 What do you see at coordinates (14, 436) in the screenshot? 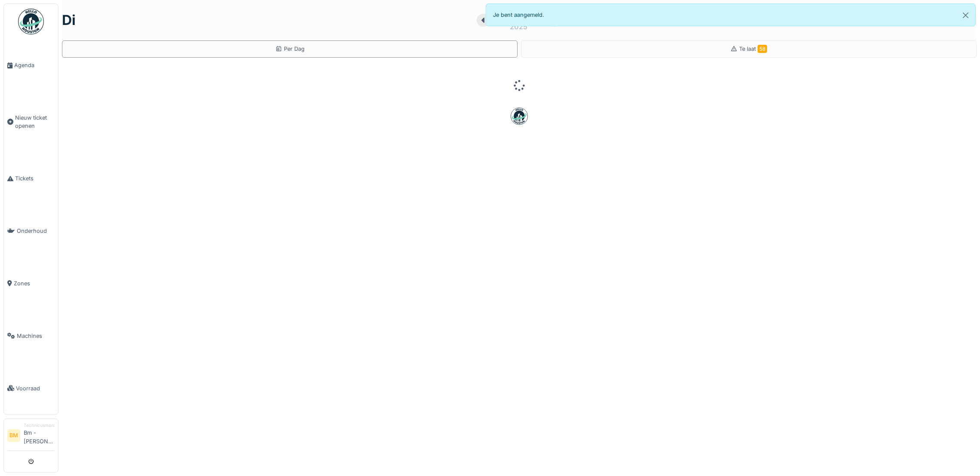
I see `li: BM` at bounding box center [14, 436].